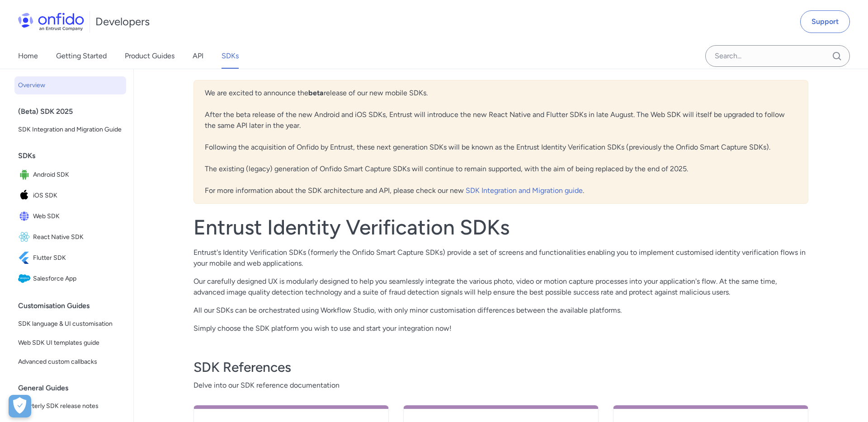 Image resolution: width=868 pixels, height=422 pixels. Describe the element at coordinates (20, 406) in the screenshot. I see `button: Open Preferences` at that location.